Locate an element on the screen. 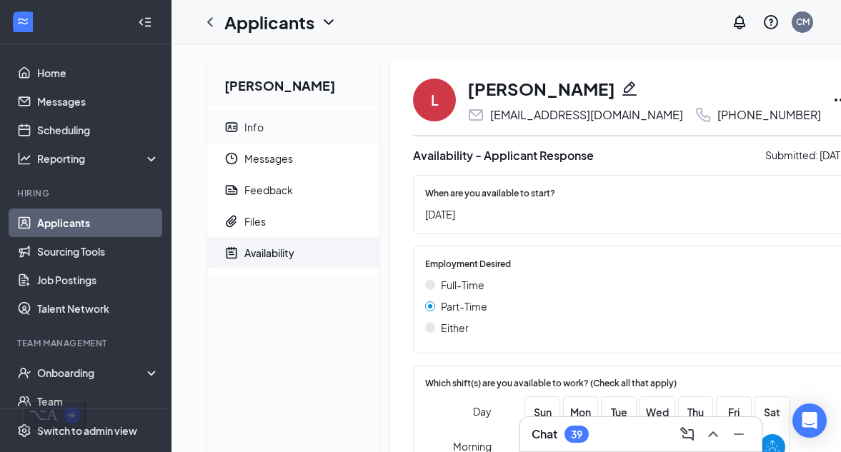 The image size is (841, 452). div: 39 is located at coordinates (576, 434).